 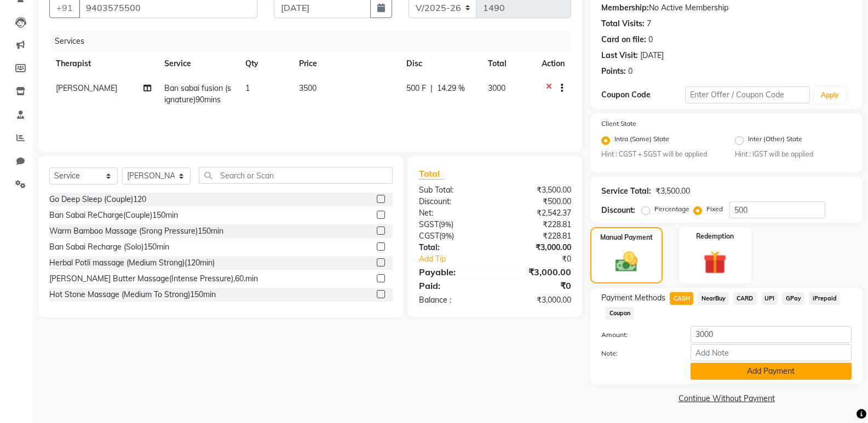 I want to click on div: Ban Sabai Recharge (Solo)150min, so click(x=109, y=247).